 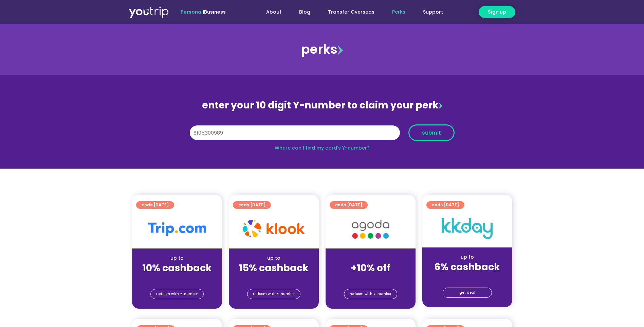 I want to click on strong: 10% cashback, so click(x=177, y=268).